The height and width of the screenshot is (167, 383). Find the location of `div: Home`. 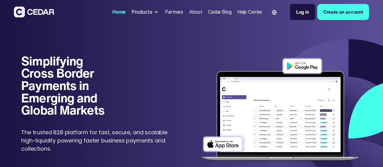

div: Home is located at coordinates (119, 12).